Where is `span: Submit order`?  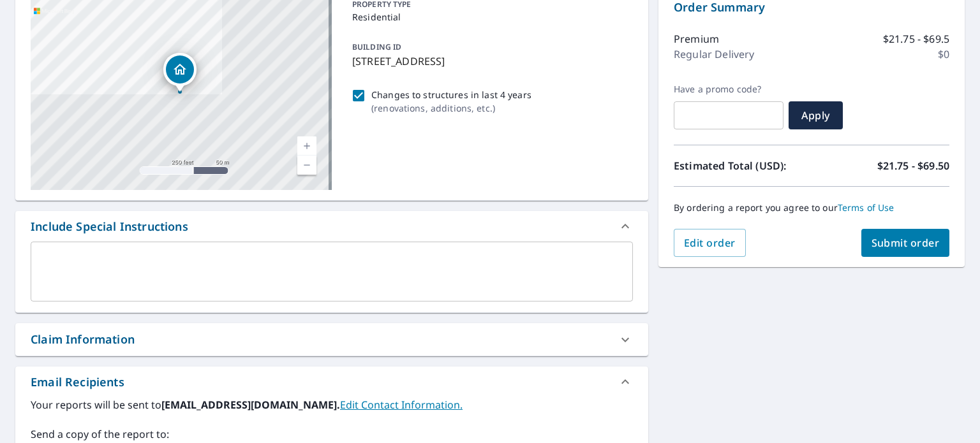 span: Submit order is located at coordinates (905, 243).